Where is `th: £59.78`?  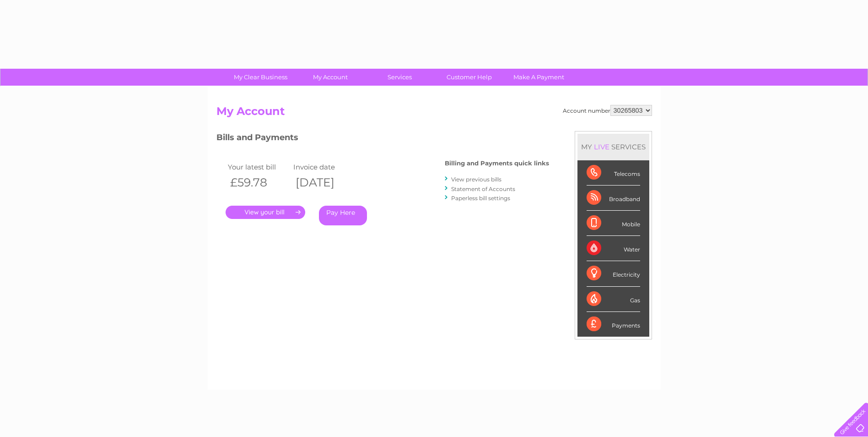 th: £59.78 is located at coordinates (258, 182).